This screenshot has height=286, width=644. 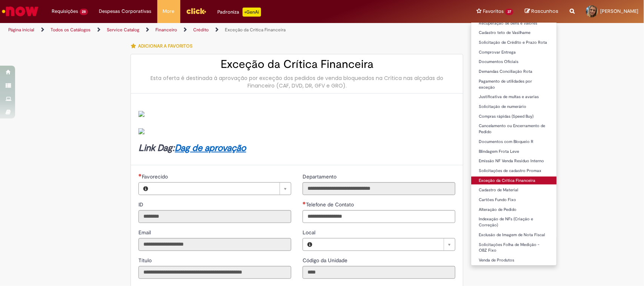 What do you see at coordinates (239, 12) in the screenshot?
I see `div: Padroniza` at bounding box center [239, 12].